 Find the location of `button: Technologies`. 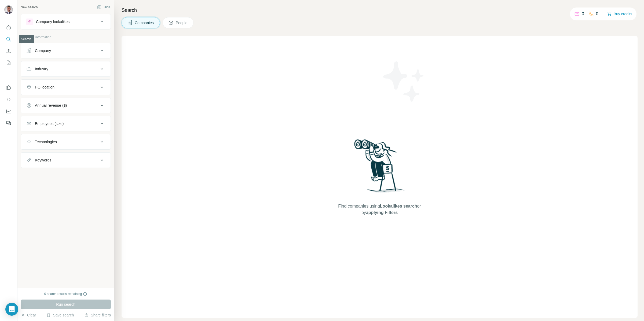

button: Technologies is located at coordinates (66, 142).